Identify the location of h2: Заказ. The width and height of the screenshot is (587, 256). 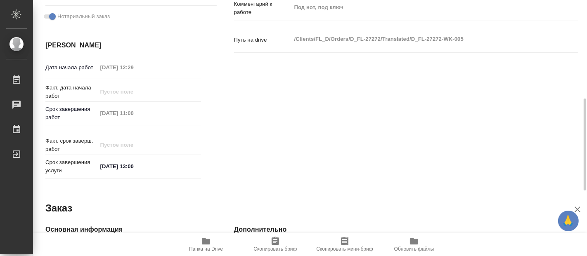
(59, 209).